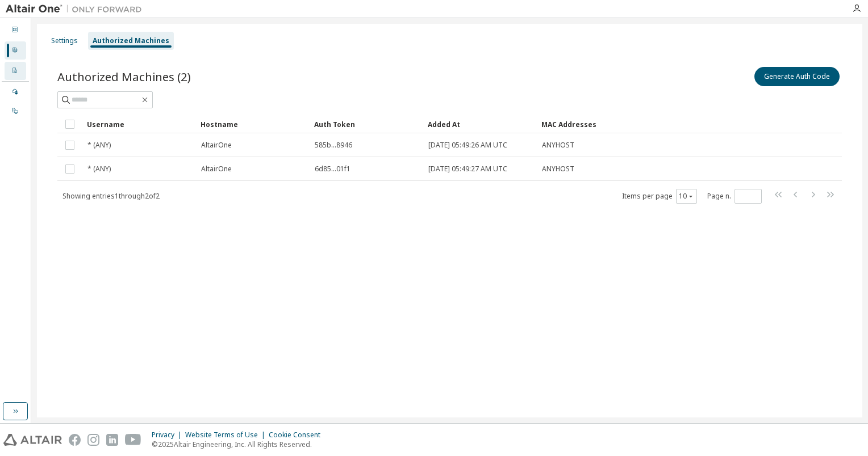 Image resolution: width=868 pixels, height=456 pixels. I want to click on span: Items per page, so click(659, 197).